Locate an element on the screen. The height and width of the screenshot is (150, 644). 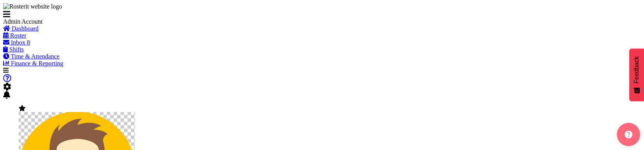
span: Feedback is located at coordinates (637, 70).